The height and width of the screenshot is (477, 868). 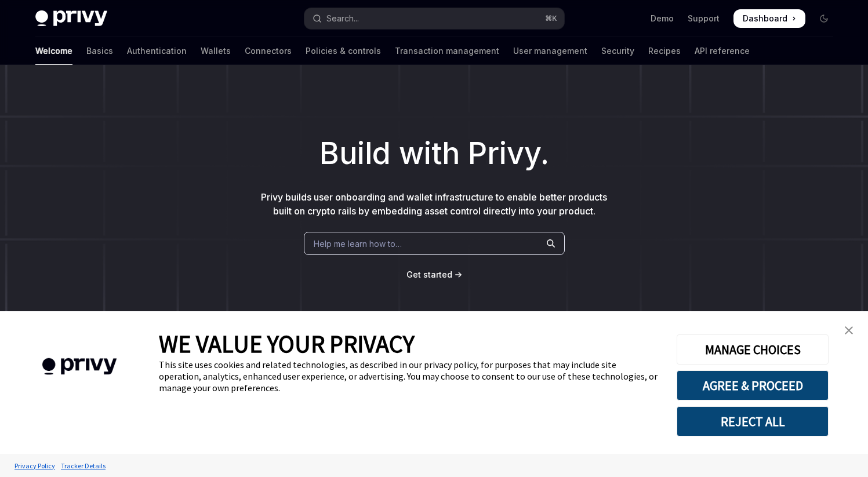 I want to click on button: AGREE & PROCEED, so click(x=753, y=385).